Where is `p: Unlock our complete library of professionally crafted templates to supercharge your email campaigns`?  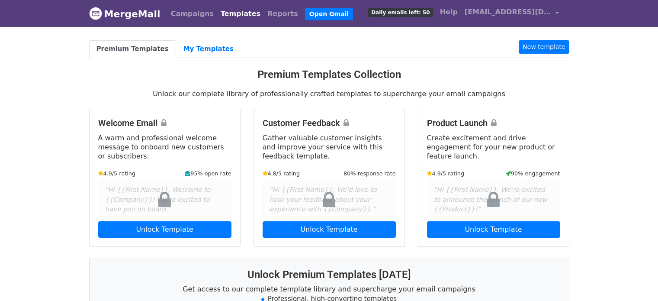
p: Unlock our complete library of professionally crafted templates to supercharge your email campaigns is located at coordinates (329, 93).